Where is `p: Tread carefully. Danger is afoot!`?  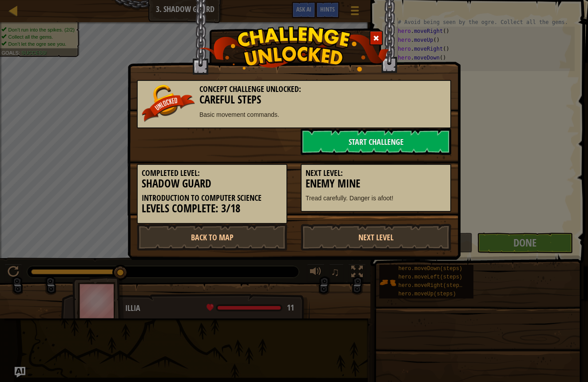 p: Tread carefully. Danger is afoot! is located at coordinates (376, 198).